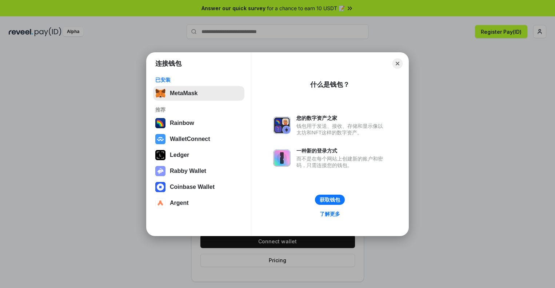  What do you see at coordinates (168, 64) in the screenshot?
I see `h1: 连接钱包` at bounding box center [168, 64].